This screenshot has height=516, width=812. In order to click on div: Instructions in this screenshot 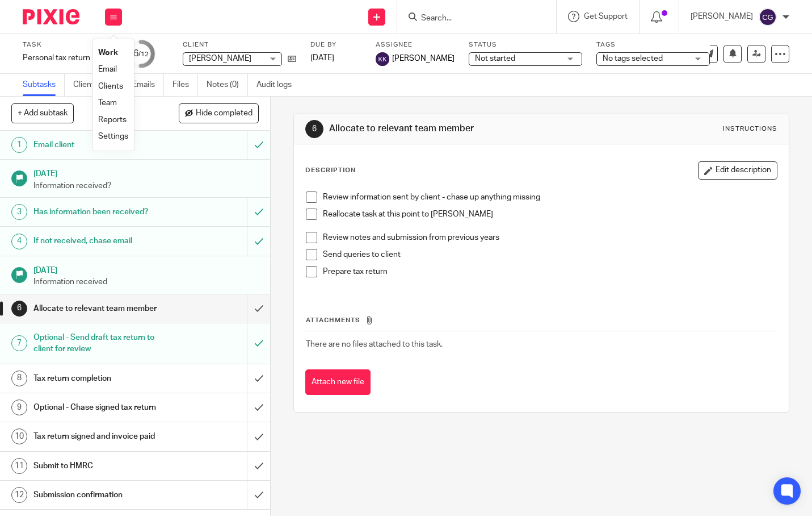, I will do `click(750, 129)`.